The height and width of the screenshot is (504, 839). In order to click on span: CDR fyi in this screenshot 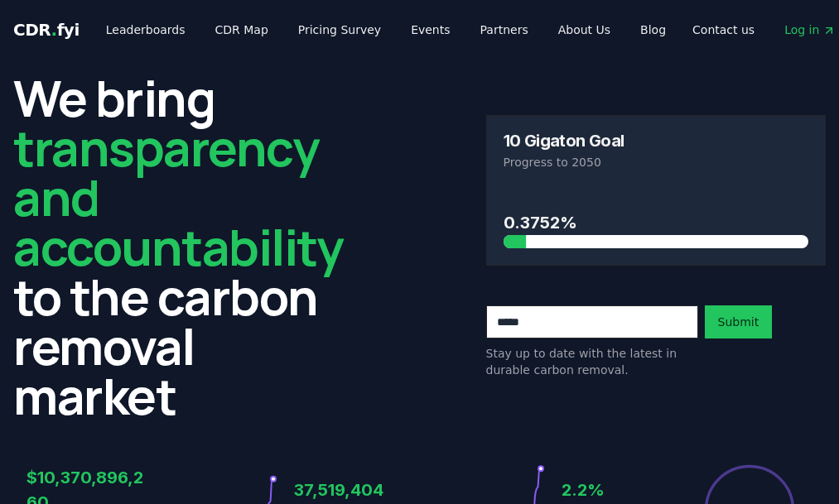, I will do `click(46, 30)`.